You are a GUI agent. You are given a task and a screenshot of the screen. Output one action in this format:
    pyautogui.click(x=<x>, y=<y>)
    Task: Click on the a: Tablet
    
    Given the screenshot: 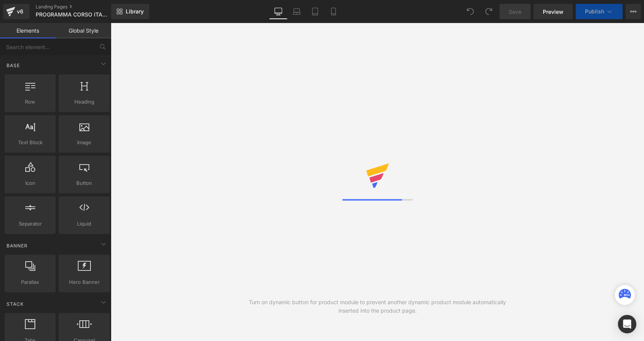 What is the action you would take?
    pyautogui.click(x=315, y=11)
    